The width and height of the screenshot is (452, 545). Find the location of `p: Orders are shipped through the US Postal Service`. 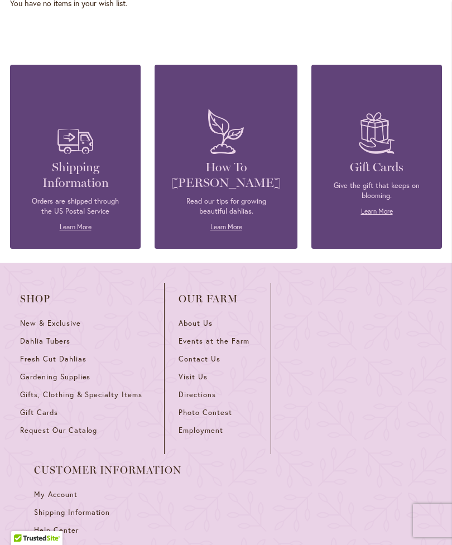

p: Orders are shipped through the US Postal Service is located at coordinates (75, 207).